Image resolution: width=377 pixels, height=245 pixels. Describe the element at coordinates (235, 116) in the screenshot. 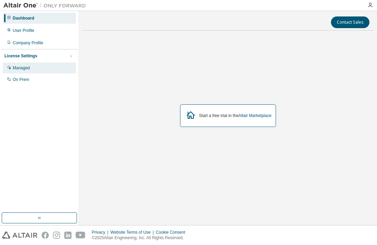

I see `div: Start a free trial in the` at that location.